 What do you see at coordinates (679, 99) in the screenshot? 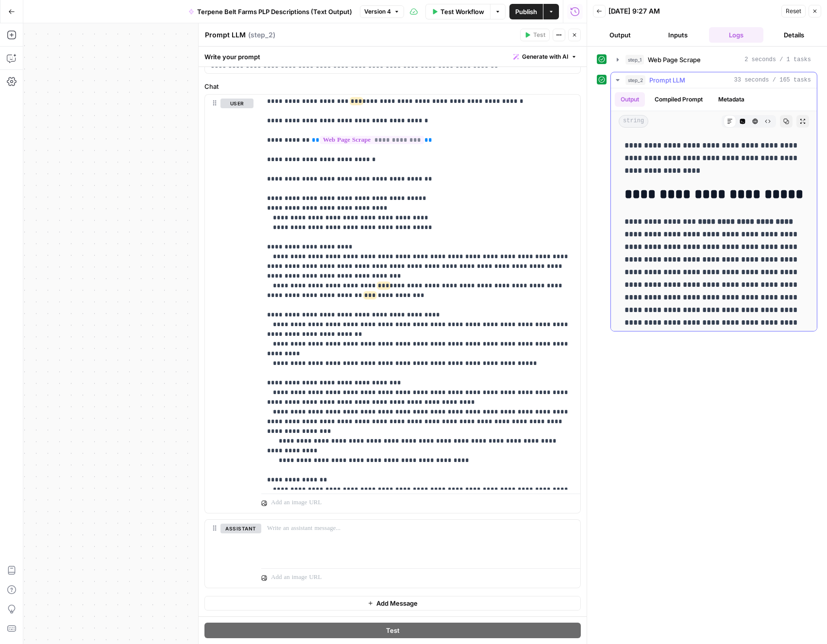
I see `button: Compiled Prompt` at bounding box center [679, 99].